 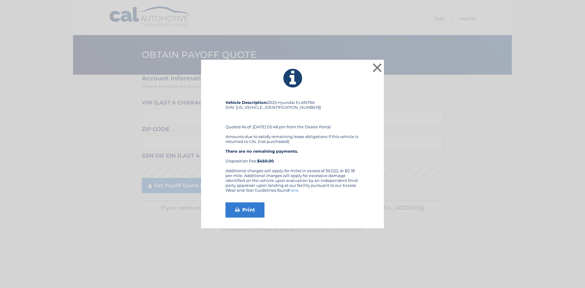 What do you see at coordinates (265, 161) in the screenshot?
I see `strong: $450.00` at bounding box center [265, 161].